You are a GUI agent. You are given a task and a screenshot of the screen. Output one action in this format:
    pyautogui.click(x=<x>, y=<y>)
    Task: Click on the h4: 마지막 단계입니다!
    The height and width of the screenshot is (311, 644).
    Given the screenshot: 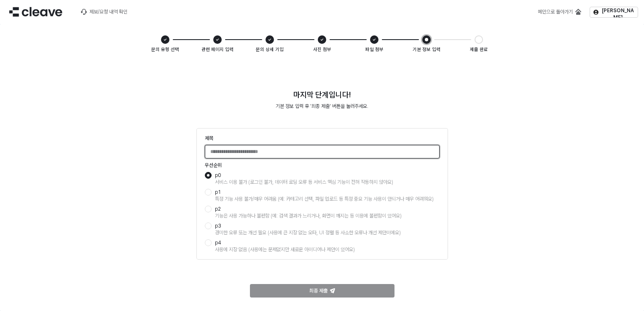 What is the action you would take?
    pyautogui.click(x=322, y=95)
    